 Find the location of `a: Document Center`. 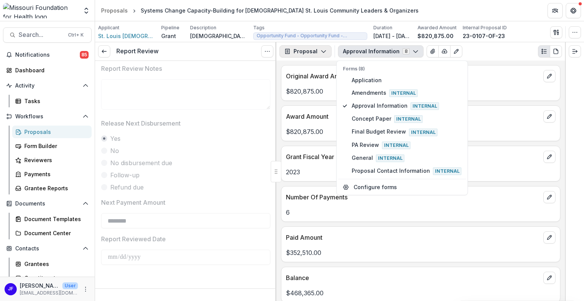

a: Document Center is located at coordinates (52, 233).